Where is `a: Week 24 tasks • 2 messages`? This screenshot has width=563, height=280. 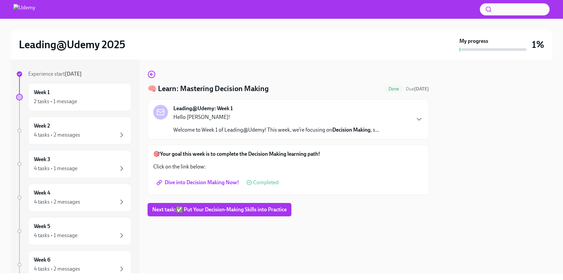
a: Week 24 tasks • 2 messages is located at coordinates (74, 131).